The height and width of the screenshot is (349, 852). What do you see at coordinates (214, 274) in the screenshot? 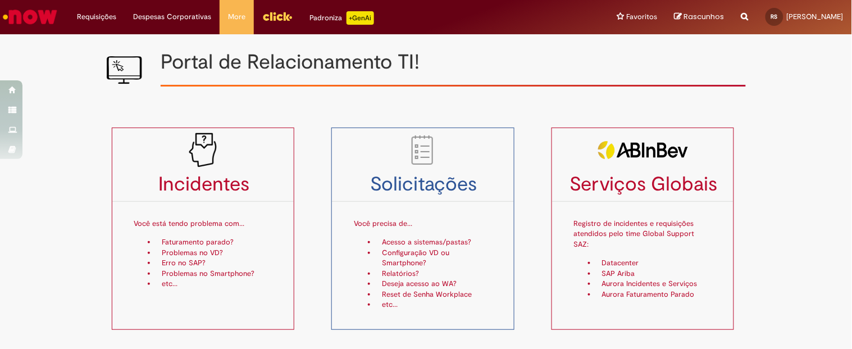
I see `li: Problemas no Smartphone?` at bounding box center [214, 274].